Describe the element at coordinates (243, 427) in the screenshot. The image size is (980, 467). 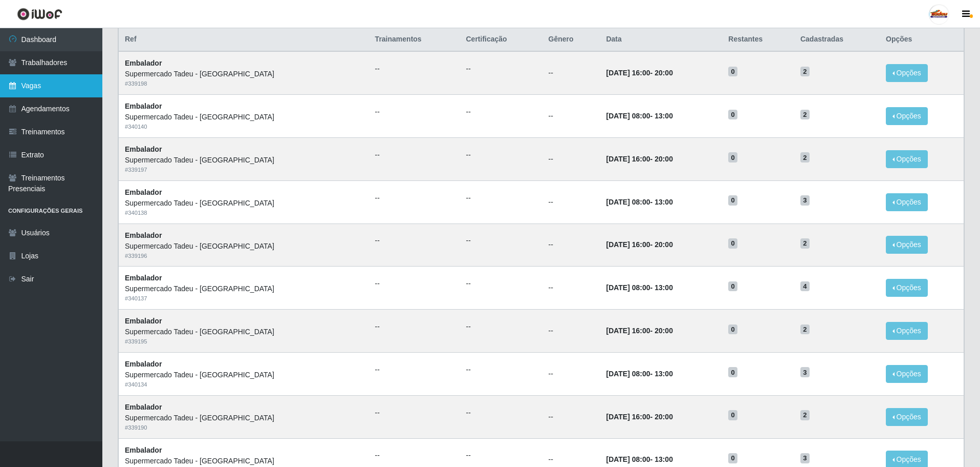
I see `div: # 339190` at that location.